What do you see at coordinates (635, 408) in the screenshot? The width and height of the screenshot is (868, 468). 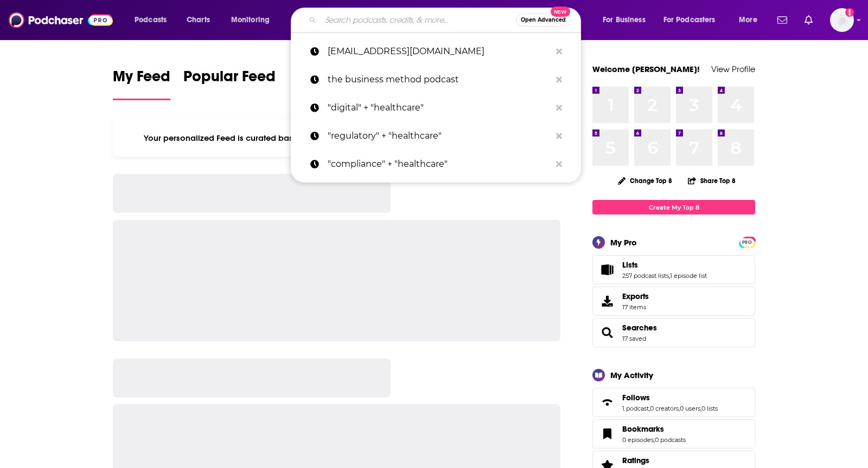 I see `a: 1 podcast` at bounding box center [635, 408].